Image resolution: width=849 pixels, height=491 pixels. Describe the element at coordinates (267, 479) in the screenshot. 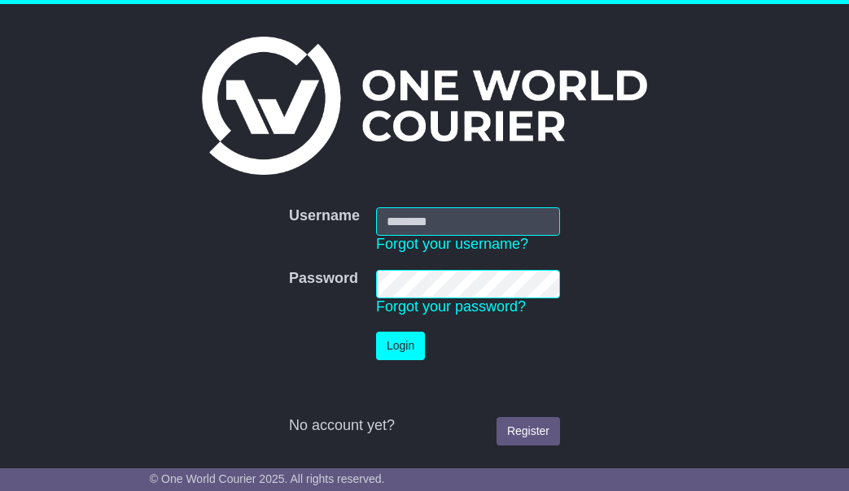

I see `span: © One World Courier 2025. All rights reserved.` at that location.